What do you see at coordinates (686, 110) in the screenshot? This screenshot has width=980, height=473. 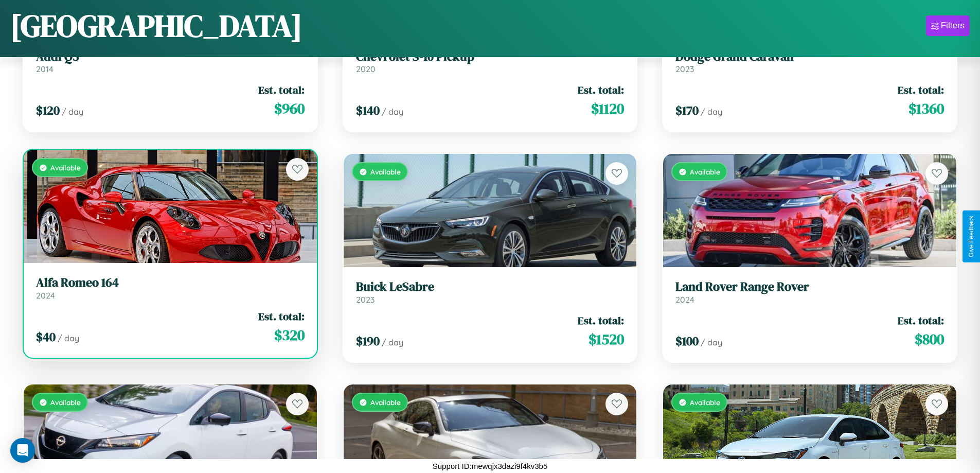 I see `span: $ 170` at bounding box center [686, 110].